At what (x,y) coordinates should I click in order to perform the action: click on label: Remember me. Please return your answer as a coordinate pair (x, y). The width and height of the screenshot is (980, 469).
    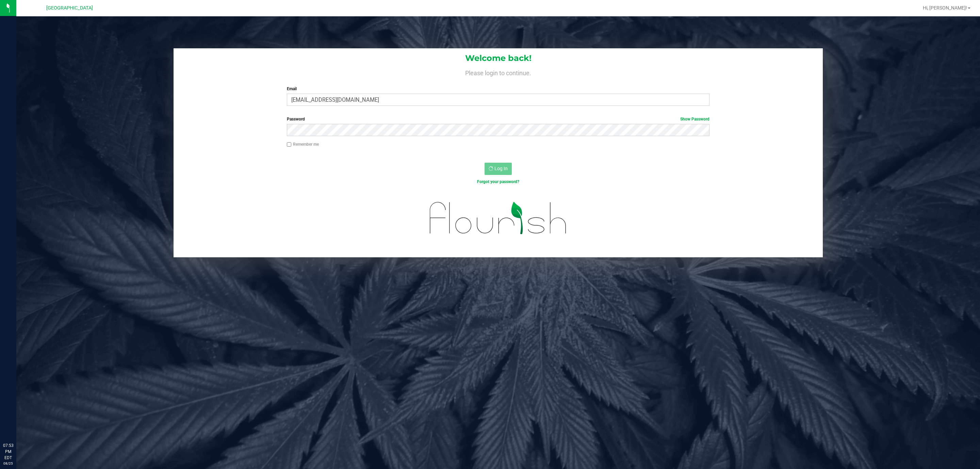
    Looking at the image, I should click on (303, 145).